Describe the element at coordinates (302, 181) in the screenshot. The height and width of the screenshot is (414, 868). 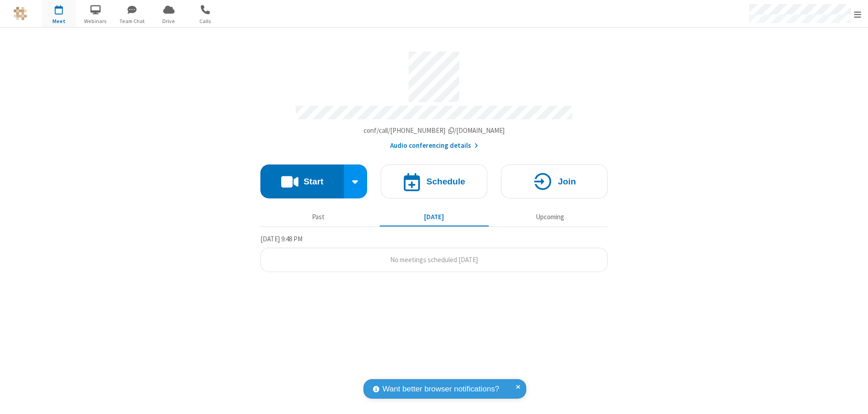
I see `button: Start` at that location.